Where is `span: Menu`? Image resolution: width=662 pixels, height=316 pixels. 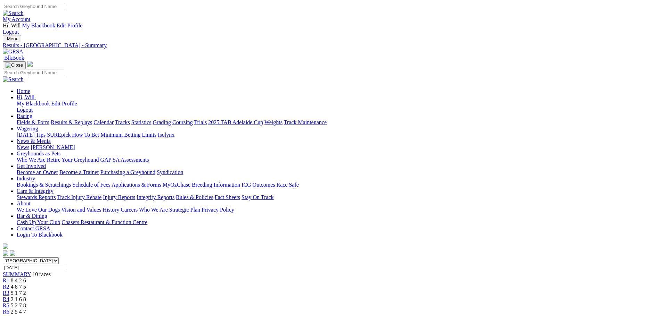
span: Menu is located at coordinates (13, 39).